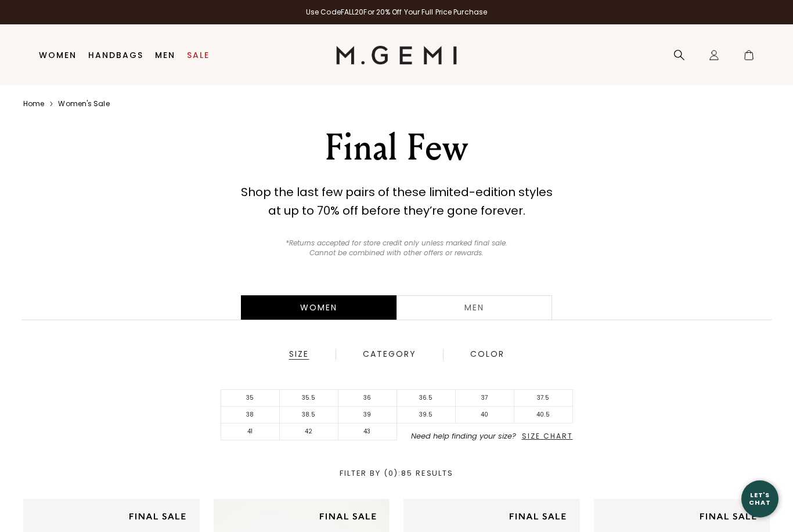  I want to click on strong: FALL20, so click(352, 11).